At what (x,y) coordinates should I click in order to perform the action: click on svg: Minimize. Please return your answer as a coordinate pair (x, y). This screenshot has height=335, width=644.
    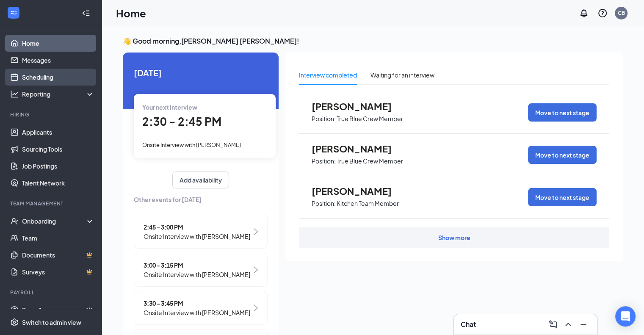
    Looking at the image, I should click on (583, 325).